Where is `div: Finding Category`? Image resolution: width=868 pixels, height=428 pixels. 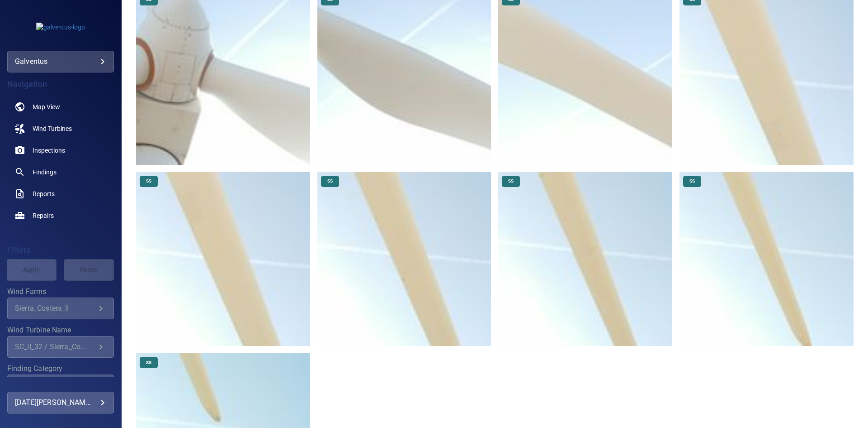 div: Finding Category is located at coordinates (61, 385).